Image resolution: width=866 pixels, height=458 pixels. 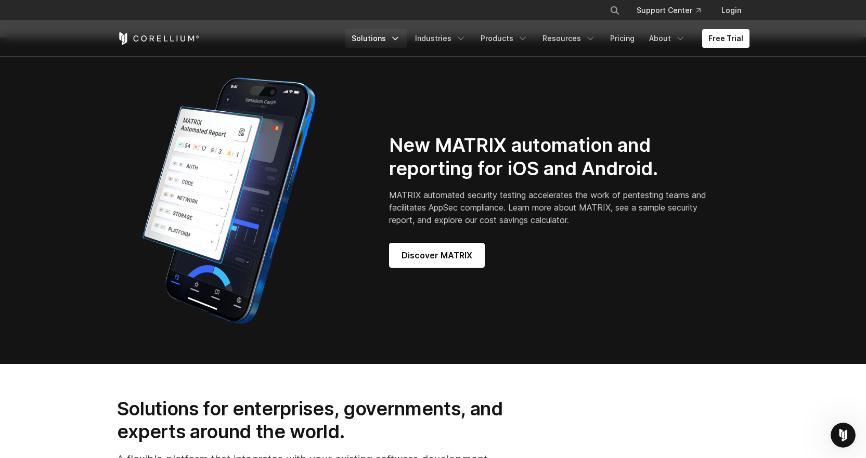 What do you see at coordinates (622, 38) in the screenshot?
I see `a: Pricing` at bounding box center [622, 38].